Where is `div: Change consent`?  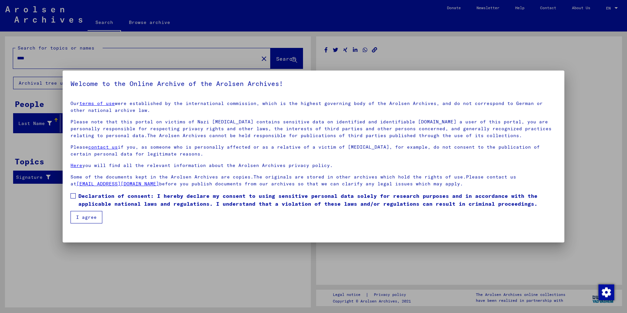 div: Change consent is located at coordinates (606, 292).